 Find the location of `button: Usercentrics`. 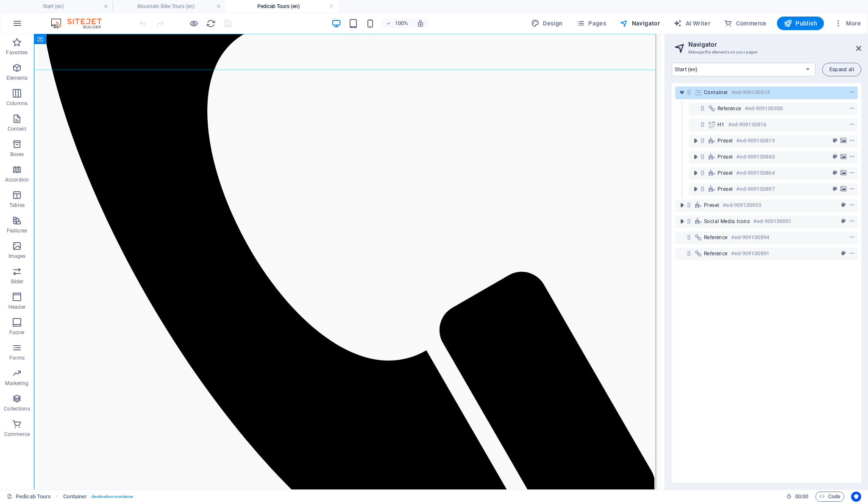

button: Usercentrics is located at coordinates (857, 497).